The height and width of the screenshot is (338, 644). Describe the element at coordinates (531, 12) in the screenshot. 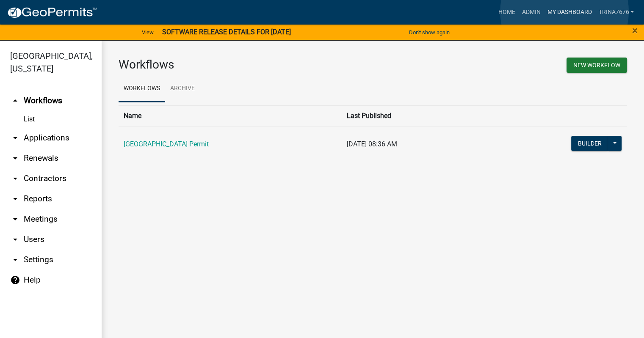

I see `a: Admin` at that location.